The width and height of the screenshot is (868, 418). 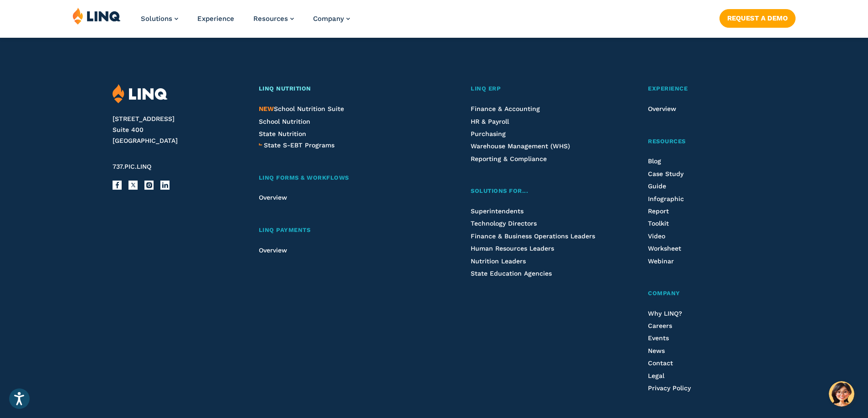 I want to click on span: Careers, so click(x=659, y=326).